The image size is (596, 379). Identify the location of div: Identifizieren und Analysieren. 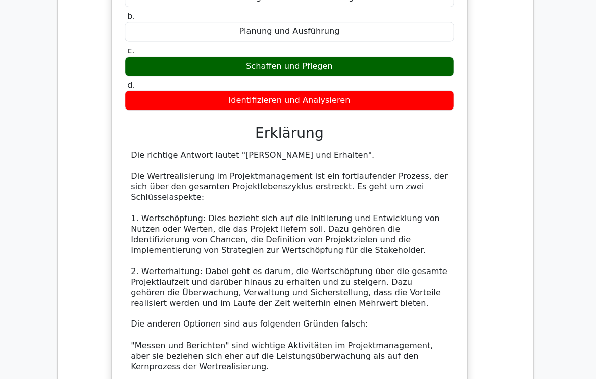
(292, 99).